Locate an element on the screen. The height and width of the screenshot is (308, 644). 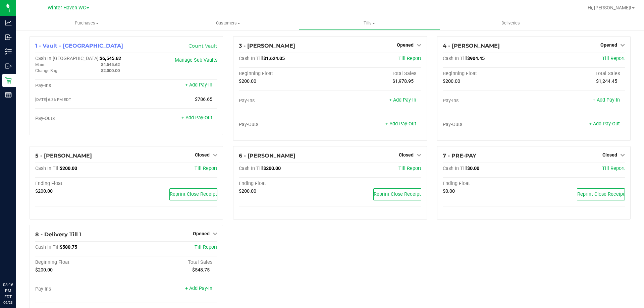
span: $1,978.95 is located at coordinates (403, 81).